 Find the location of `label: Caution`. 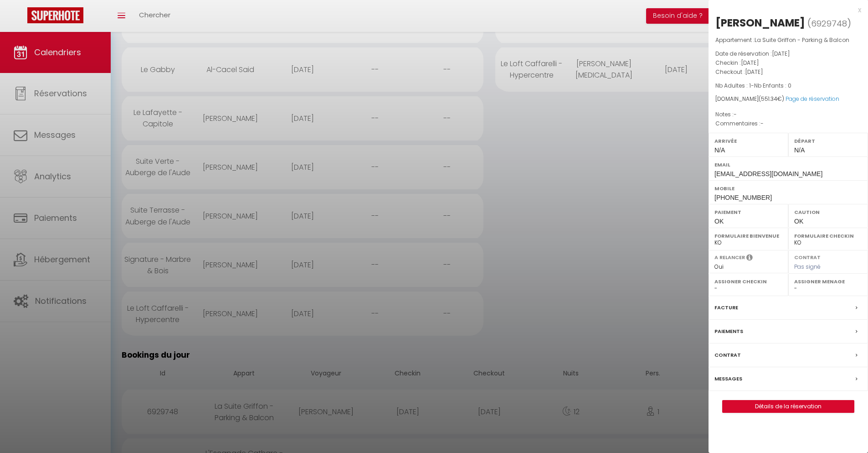

label: Caution is located at coordinates (828, 212).